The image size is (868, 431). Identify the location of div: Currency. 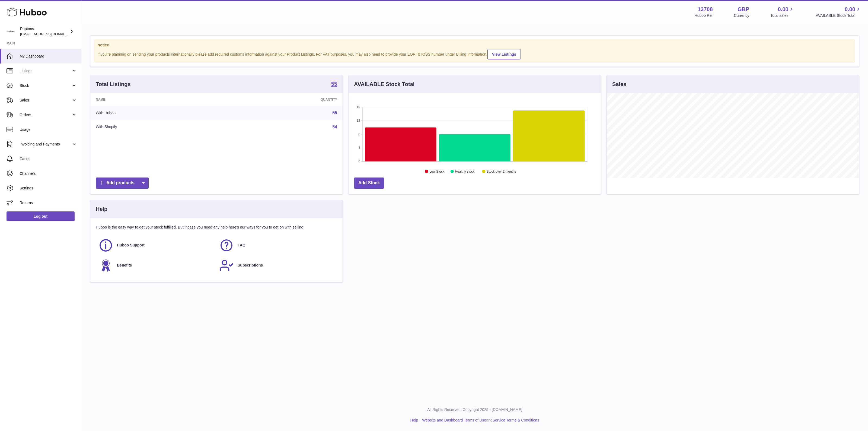
(741, 15).